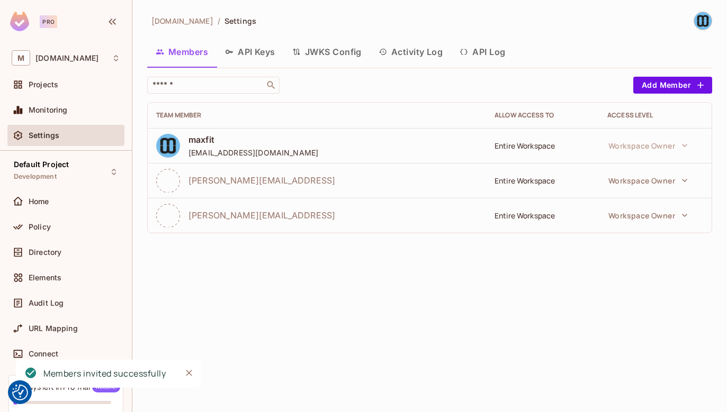 This screenshot has width=727, height=412. I want to click on div: Access Level, so click(655, 115).